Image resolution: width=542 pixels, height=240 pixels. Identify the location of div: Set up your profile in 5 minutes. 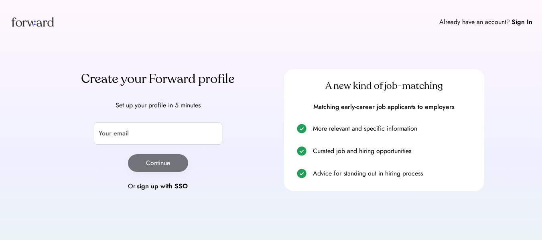
(158, 106).